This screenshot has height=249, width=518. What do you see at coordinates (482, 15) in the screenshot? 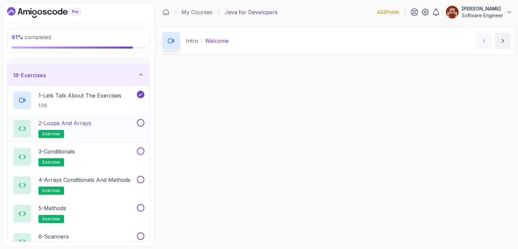
I see `p: Software Engineer` at bounding box center [482, 15].